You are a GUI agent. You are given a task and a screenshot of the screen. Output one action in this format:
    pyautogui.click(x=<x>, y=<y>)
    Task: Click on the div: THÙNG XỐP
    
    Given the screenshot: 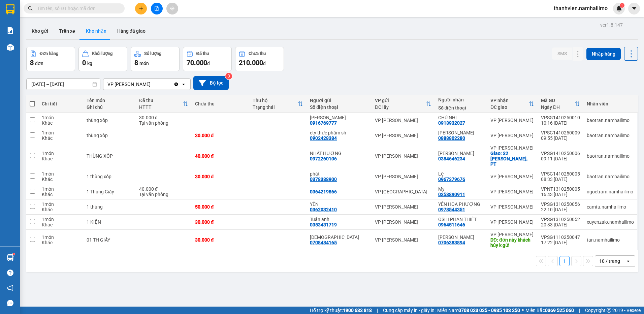 What is the action you would take?
    pyautogui.click(x=109, y=156)
    